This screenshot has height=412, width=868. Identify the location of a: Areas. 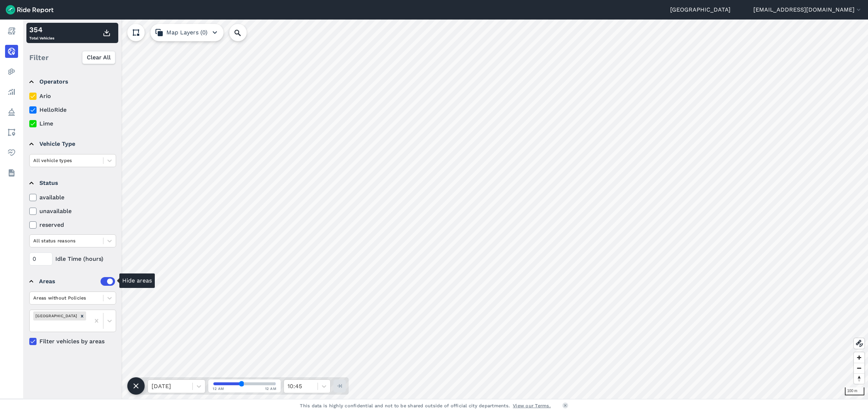
(12, 132).